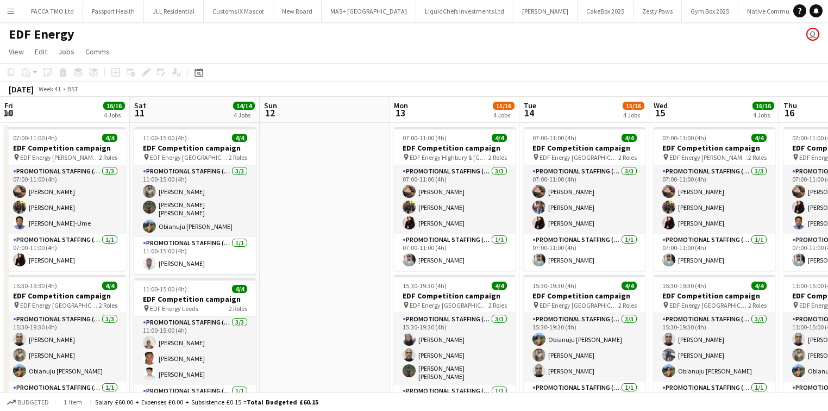  I want to click on a: Jobs, so click(66, 52).